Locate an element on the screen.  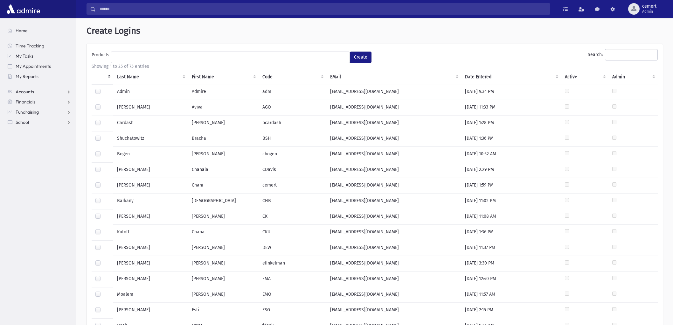
label: Search: is located at coordinates (623, 55).